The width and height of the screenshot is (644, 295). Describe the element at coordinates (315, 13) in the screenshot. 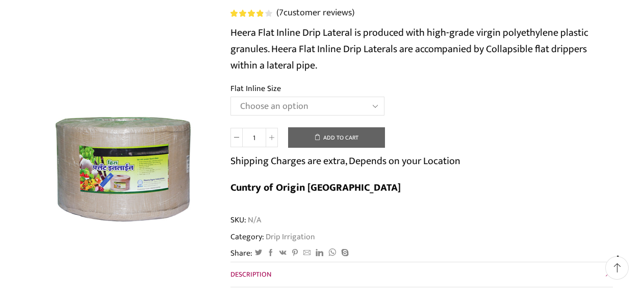

I see `a: (7customer reviews)` at that location.